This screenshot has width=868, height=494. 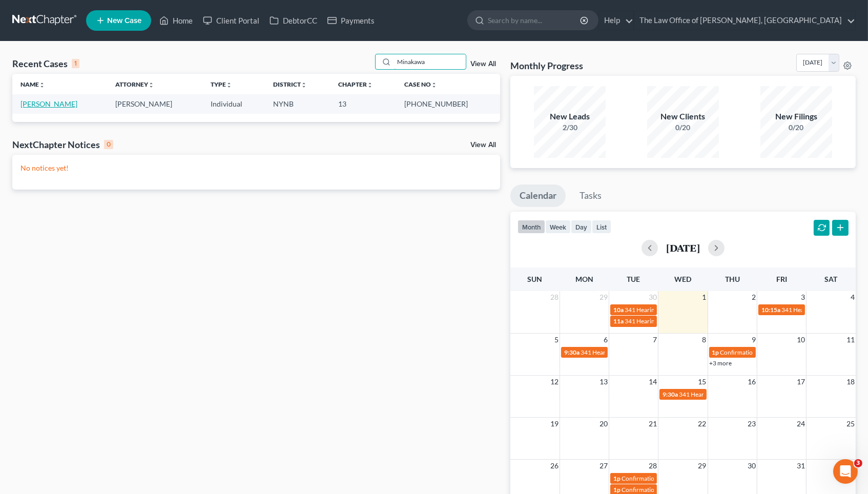 I want to click on td: 13, so click(x=364, y=104).